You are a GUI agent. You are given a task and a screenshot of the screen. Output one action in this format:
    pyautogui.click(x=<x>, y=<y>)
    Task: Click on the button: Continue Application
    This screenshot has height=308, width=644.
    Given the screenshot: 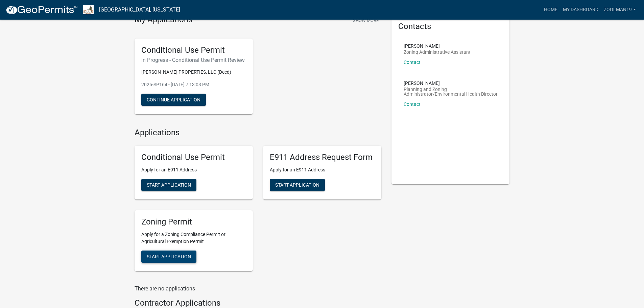 What is the action you would take?
    pyautogui.click(x=173, y=100)
    